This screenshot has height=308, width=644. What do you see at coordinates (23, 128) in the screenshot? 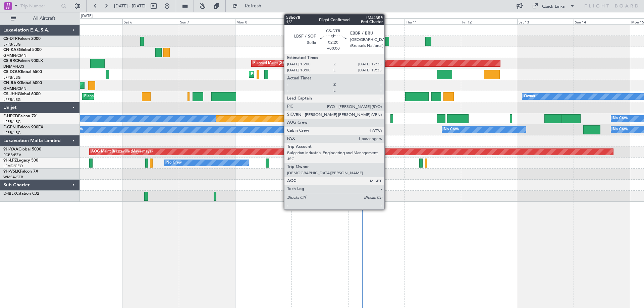
I see `a: F-GPNJFalcon 900EX` at bounding box center [23, 128].